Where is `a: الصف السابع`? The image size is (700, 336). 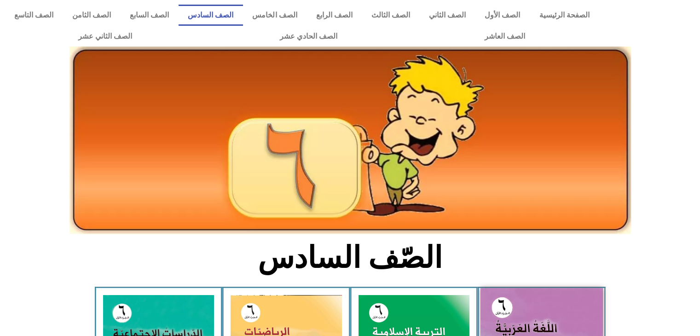
a: الصف السابع is located at coordinates (149, 15).